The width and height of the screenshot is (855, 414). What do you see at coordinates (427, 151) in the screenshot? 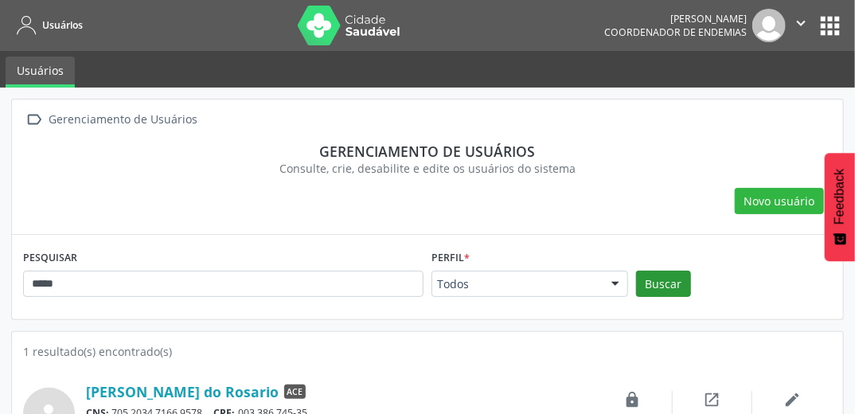
I see `div: Gerenciamento de usuários` at bounding box center [427, 151].